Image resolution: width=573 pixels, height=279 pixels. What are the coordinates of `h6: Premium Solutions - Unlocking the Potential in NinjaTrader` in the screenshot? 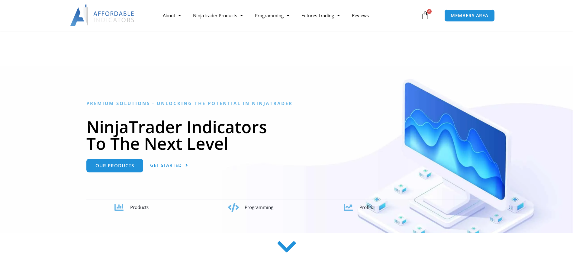 It's located at (286, 103).